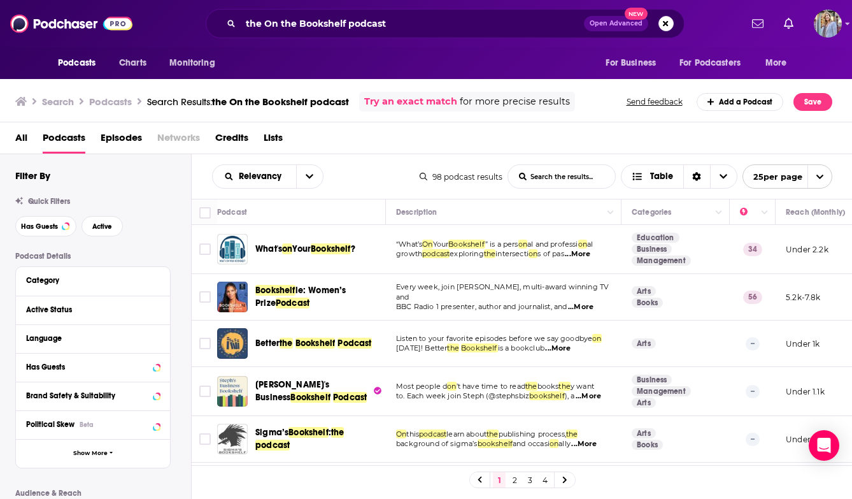 Image resolution: width=852 pixels, height=499 pixels. Describe the element at coordinates (272, 432) in the screenshot. I see `span: Sigma’s` at that location.